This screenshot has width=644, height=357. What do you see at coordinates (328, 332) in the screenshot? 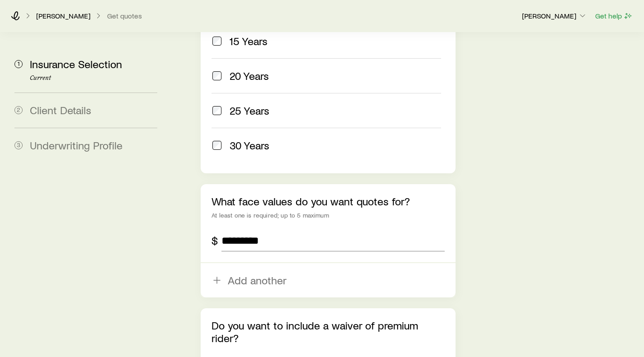
I see `p: Do you want to include a waiver of premium rider?` at bounding box center [328, 332].